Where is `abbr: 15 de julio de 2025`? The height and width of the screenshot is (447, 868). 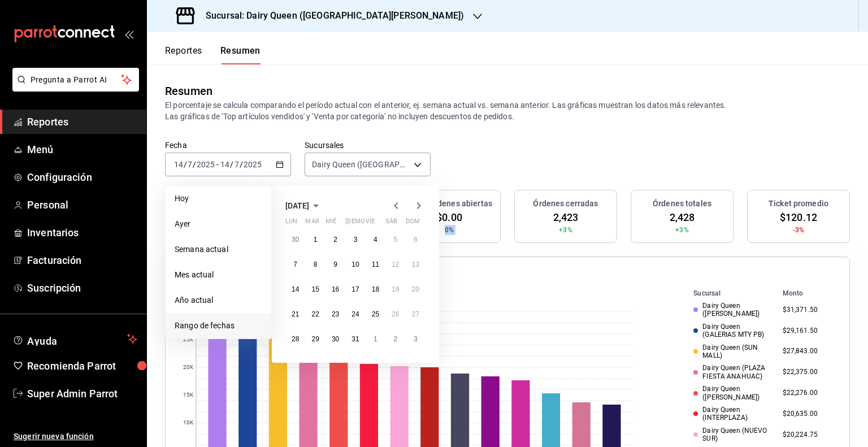
abbr: 15 de julio de 2025 is located at coordinates (315, 289).